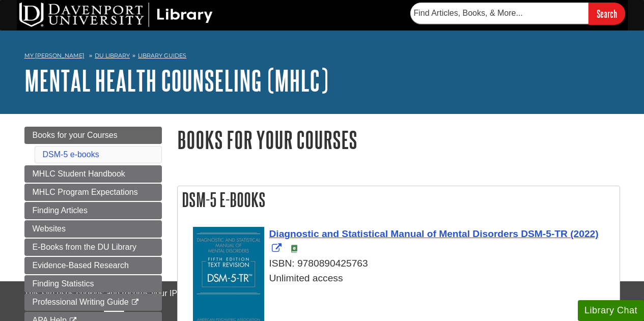 The image size is (644, 321). Describe the element at coordinates (323, 57) in the screenshot. I see `nav: breadcrumb` at that location.